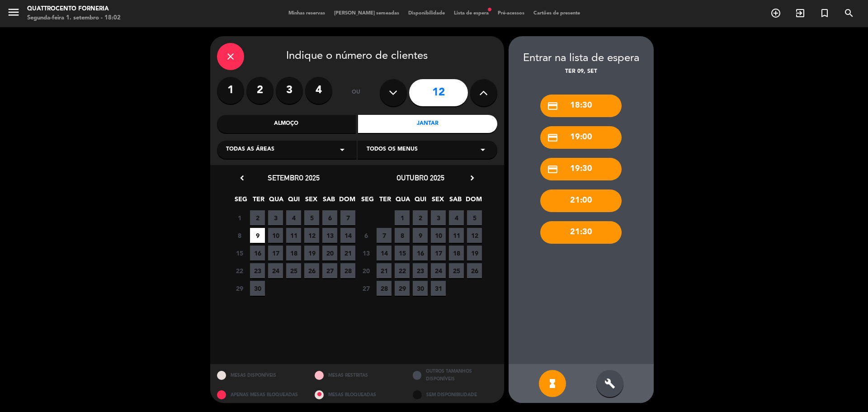  I want to click on span: 19, so click(474, 253).